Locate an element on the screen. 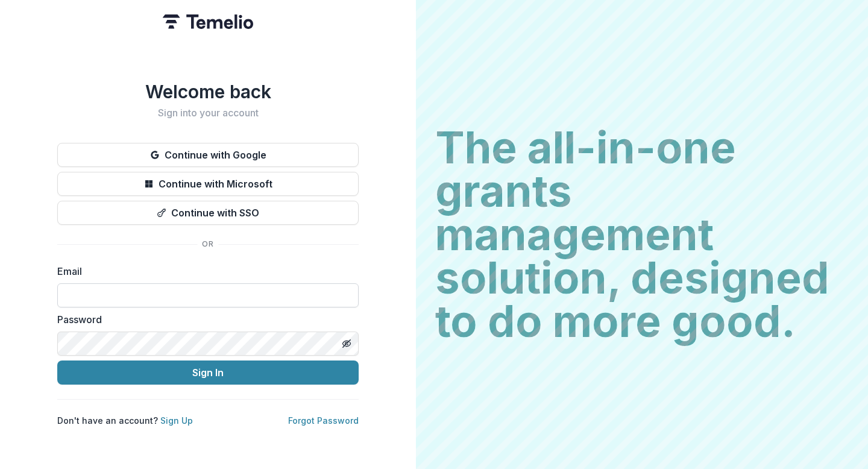 The width and height of the screenshot is (868, 469). button: Continue with Microsoft is located at coordinates (208, 184).